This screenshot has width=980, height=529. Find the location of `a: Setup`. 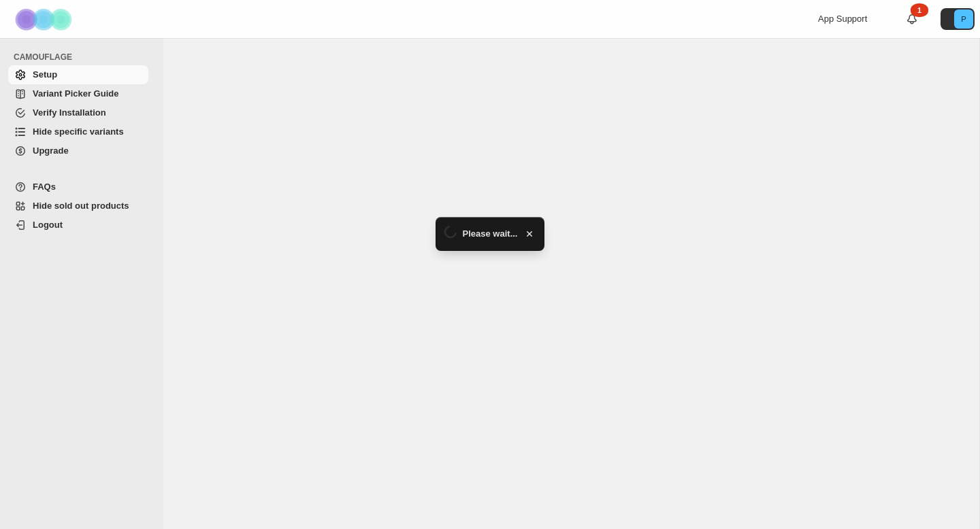

a: Setup is located at coordinates (79, 75).